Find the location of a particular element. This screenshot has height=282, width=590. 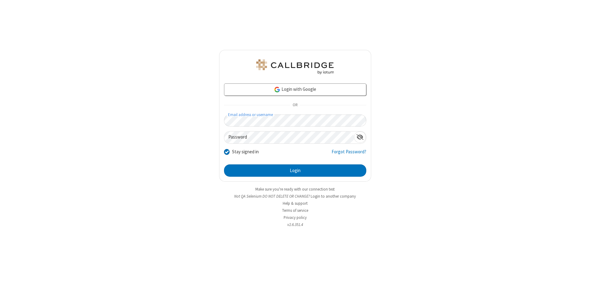

a: Help & support is located at coordinates (295, 203).